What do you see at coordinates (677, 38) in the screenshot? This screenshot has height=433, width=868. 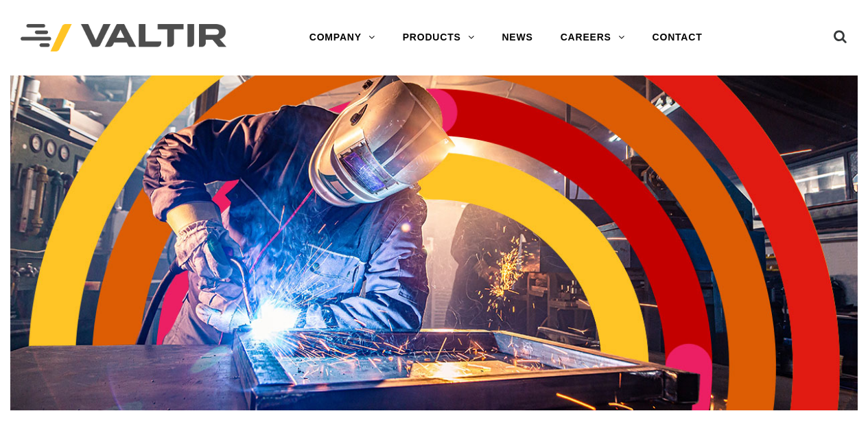 I see `a: CONTACT` at bounding box center [677, 38].